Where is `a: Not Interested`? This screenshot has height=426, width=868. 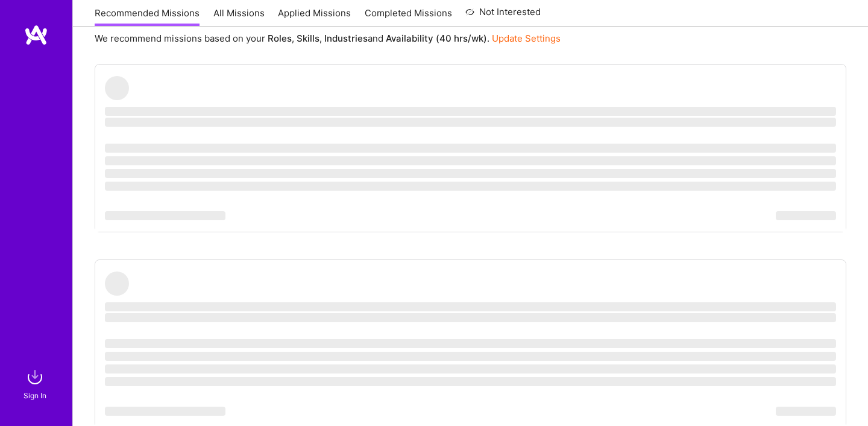
a: Not Interested is located at coordinates (503, 16).